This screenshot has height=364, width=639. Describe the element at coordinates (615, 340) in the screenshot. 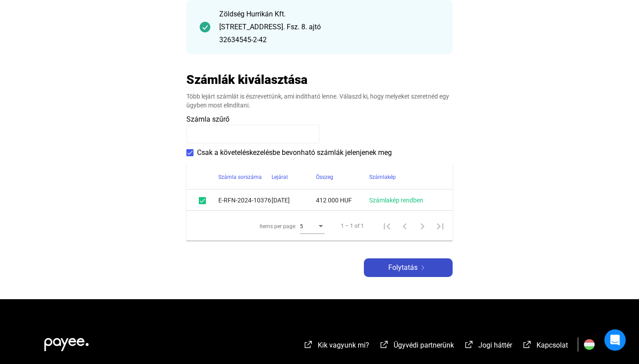

I see `div: Open Intercom Messenger` at that location.